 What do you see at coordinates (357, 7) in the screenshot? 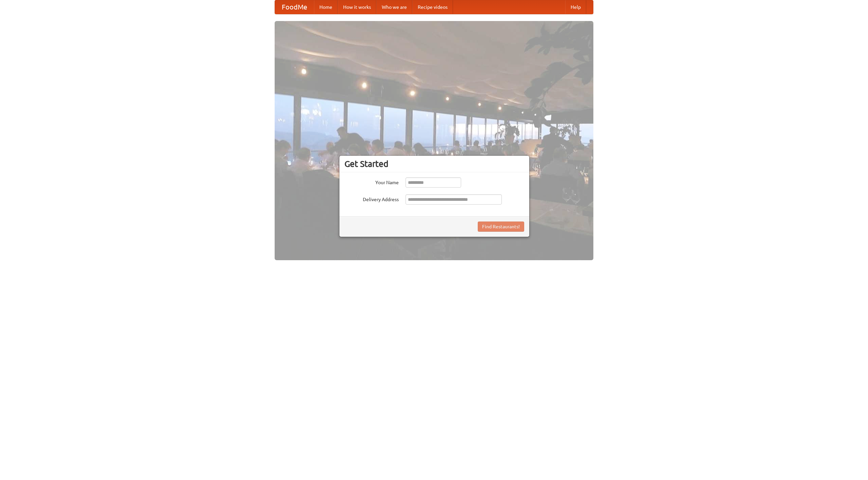
I see `a: How it works` at bounding box center [357, 7].